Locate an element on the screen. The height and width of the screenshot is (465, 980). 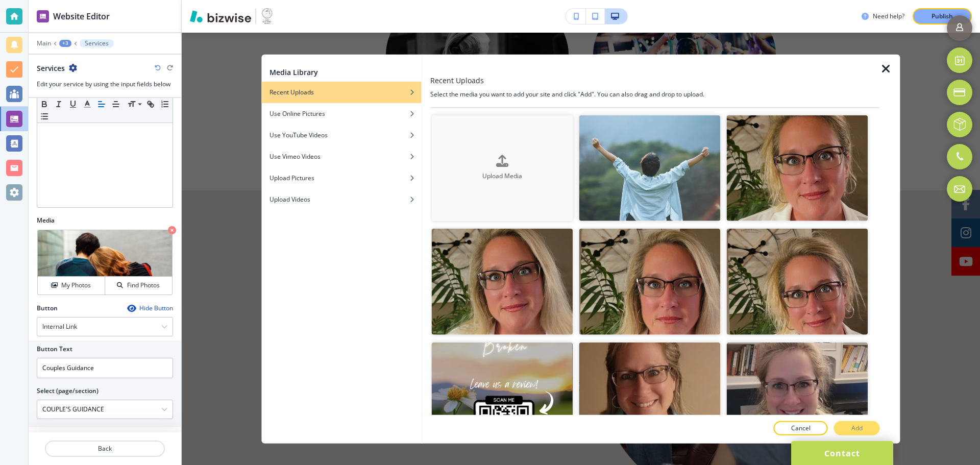
button: My Photos is located at coordinates (71, 285).